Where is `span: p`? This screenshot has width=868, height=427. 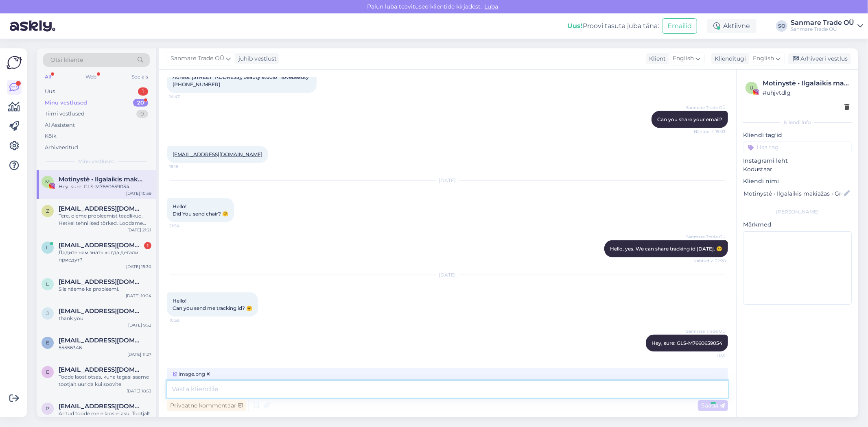 span: p is located at coordinates (48, 408).